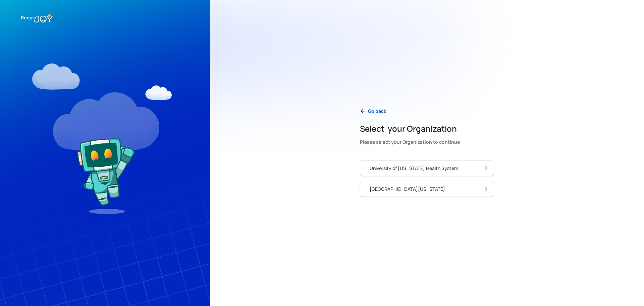 Image resolution: width=644 pixels, height=306 pixels. Describe the element at coordinates (373, 111) in the screenshot. I see `a: Go back` at that location.